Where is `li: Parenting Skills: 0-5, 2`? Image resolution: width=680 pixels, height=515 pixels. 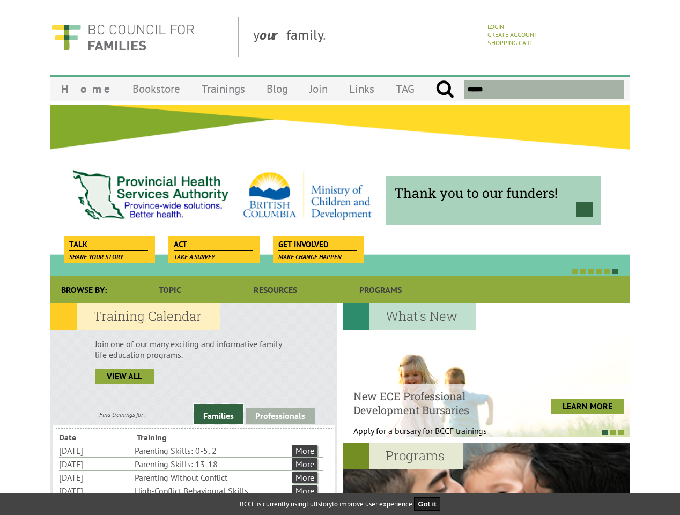
li: Parenting Skills: 0-5, 2 is located at coordinates (212, 450).